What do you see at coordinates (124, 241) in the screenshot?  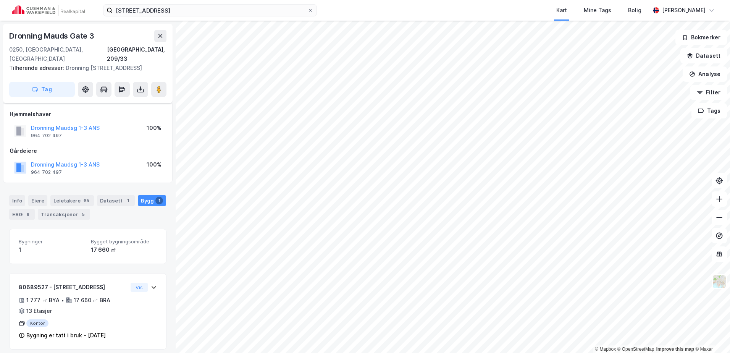 I see `span: Bygget bygningsområde` at bounding box center [124, 241].